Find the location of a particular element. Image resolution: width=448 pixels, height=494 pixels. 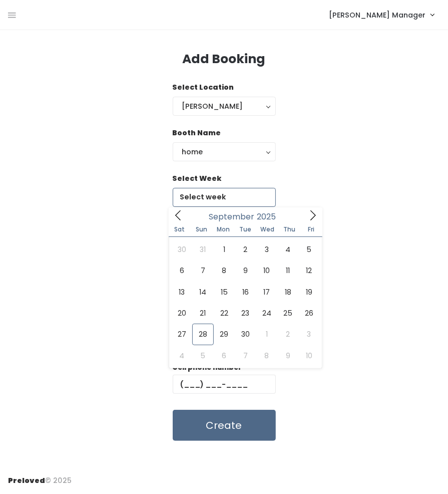

span: September 25, 2025 is located at coordinates (287, 313).